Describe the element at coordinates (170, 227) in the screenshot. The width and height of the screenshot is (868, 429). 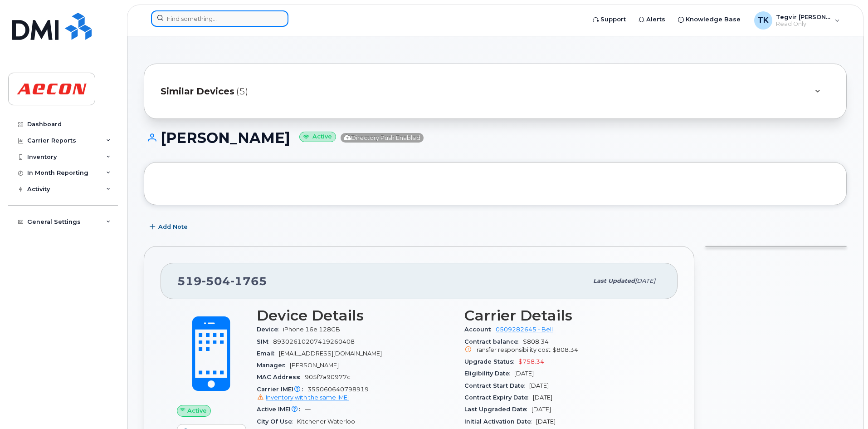
I see `button: Add Note` at that location.